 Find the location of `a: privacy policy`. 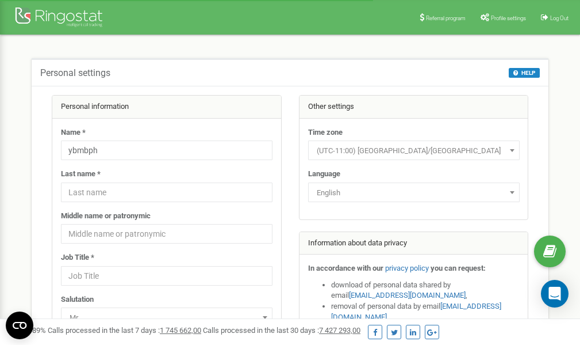

a: privacy policy is located at coordinates (407, 267).